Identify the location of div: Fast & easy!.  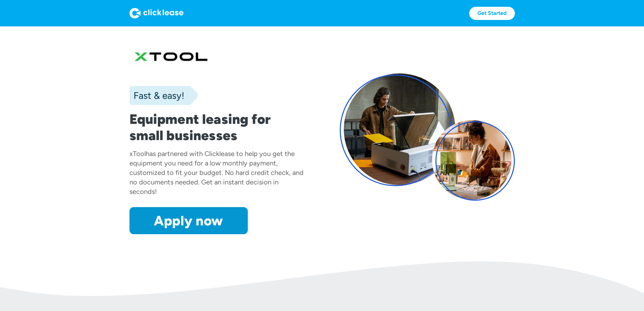
(157, 96).